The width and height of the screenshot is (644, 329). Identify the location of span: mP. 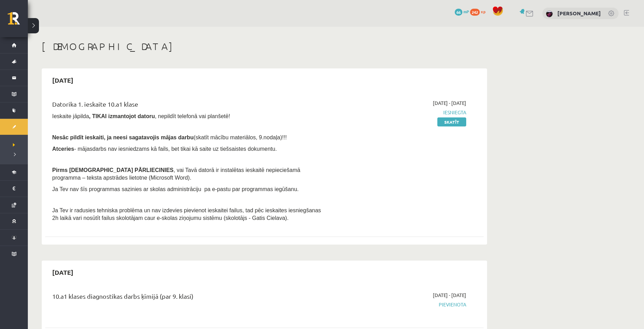
(466, 11).